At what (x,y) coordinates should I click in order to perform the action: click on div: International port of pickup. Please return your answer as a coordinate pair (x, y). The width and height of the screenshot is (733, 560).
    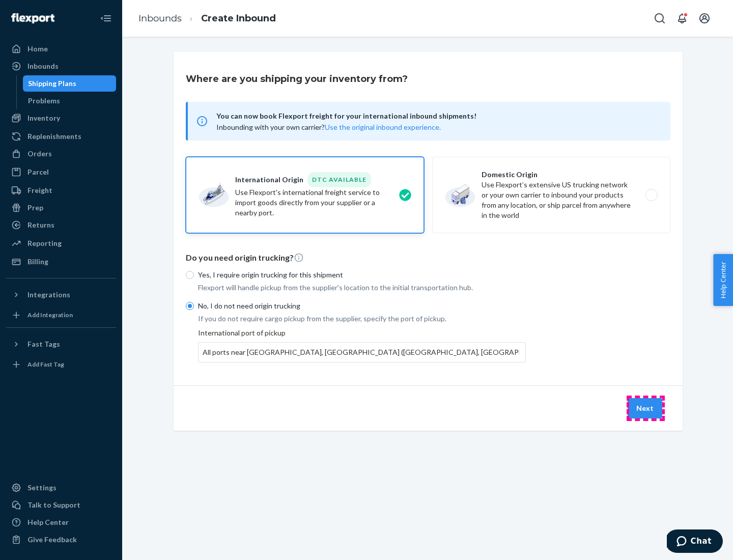
    Looking at the image, I should click on (362, 345).